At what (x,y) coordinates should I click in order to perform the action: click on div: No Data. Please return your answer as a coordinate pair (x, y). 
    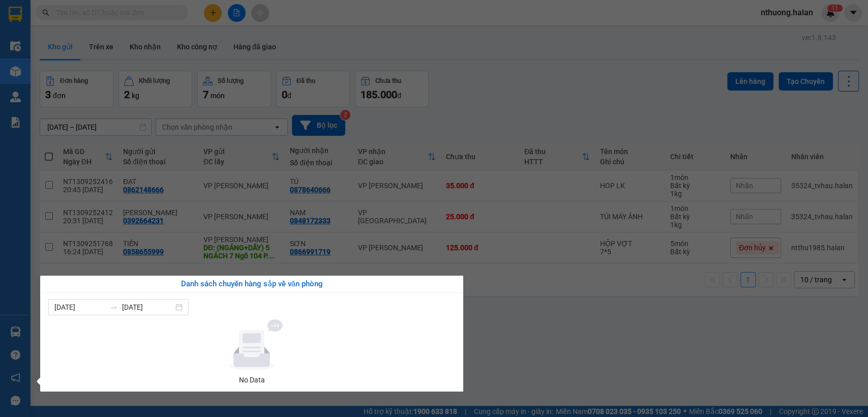
    Looking at the image, I should click on (251, 380).